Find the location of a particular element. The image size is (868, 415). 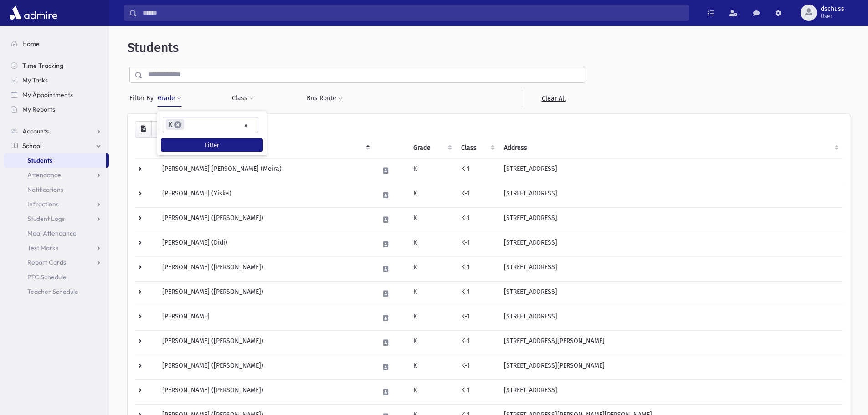

a: Report Cards is located at coordinates (56, 263).